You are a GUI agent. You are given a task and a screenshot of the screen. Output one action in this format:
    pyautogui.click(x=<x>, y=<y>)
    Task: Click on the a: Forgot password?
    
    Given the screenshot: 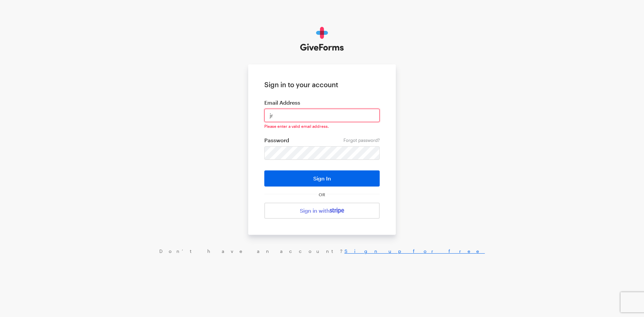 What is the action you would take?
    pyautogui.click(x=362, y=140)
    